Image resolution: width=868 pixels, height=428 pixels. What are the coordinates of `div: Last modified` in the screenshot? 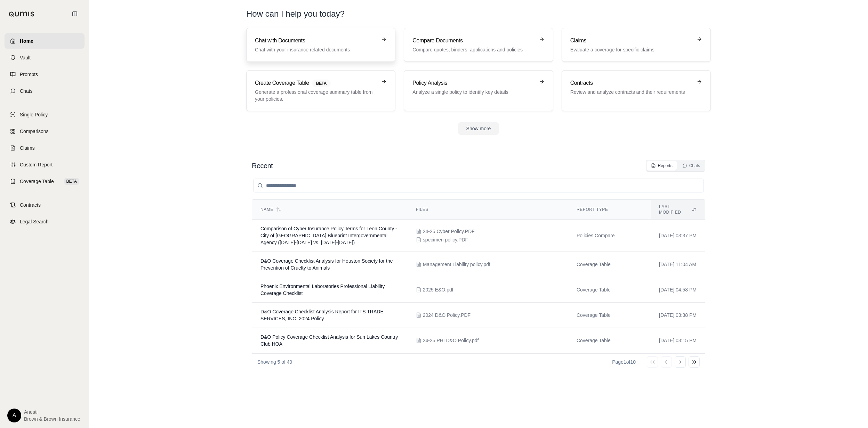 It's located at (679, 209).